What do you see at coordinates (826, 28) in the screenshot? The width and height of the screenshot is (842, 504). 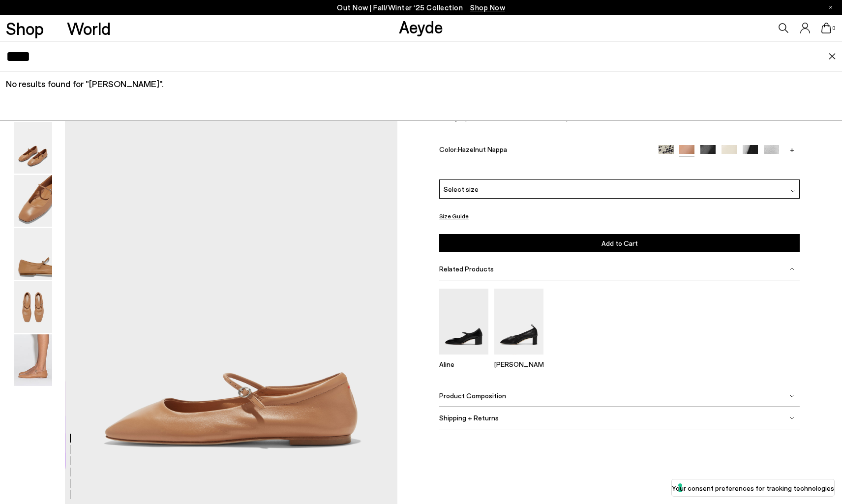 I see `a: 0` at bounding box center [826, 28].